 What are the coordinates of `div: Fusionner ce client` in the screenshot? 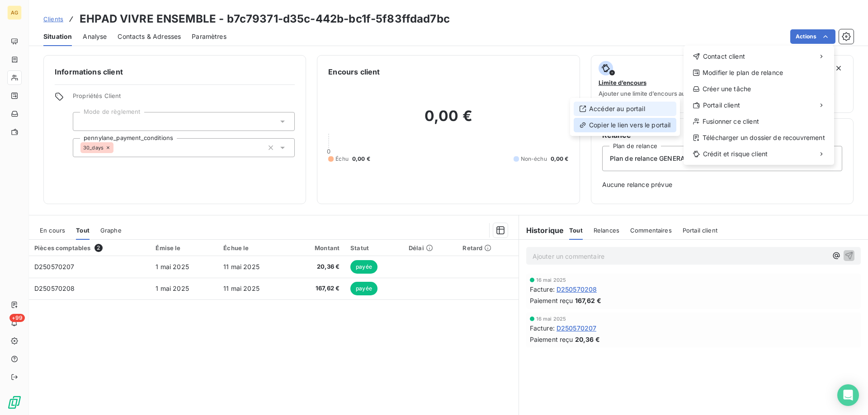 It's located at (758, 121).